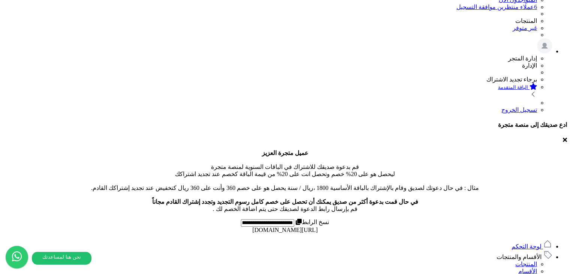  I want to click on label: نسخ الرابط, so click(312, 222).